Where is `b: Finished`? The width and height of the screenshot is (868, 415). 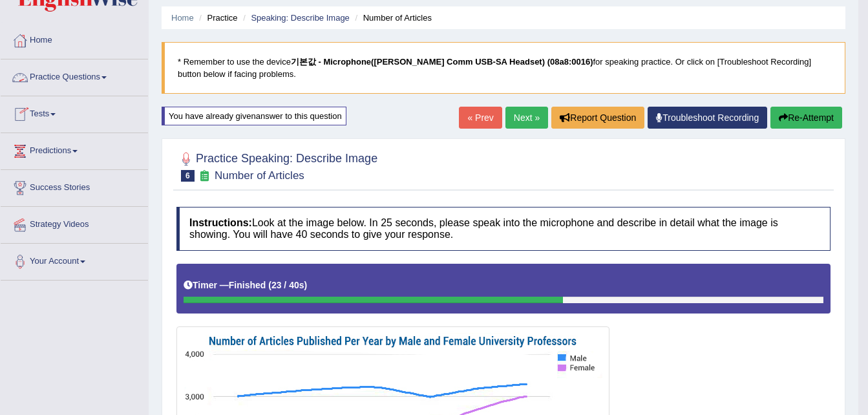
b: Finished is located at coordinates (248, 285).